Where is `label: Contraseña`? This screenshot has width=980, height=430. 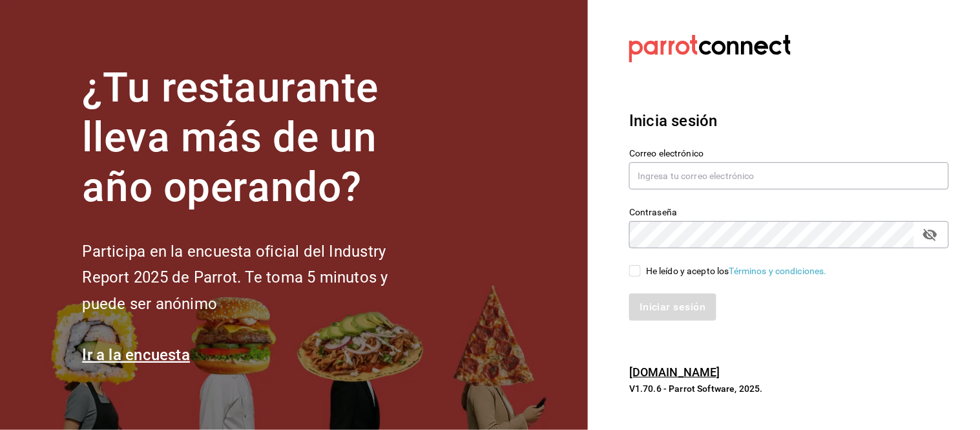 label: Contraseña is located at coordinates (789, 213).